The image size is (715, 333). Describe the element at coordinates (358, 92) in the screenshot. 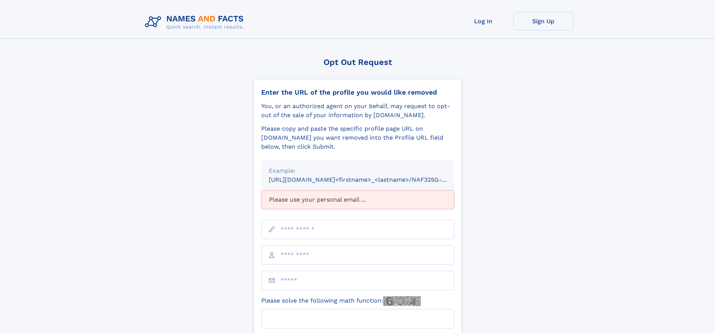

I see `div: Enter the URL of the profile you would like removed` at that location.